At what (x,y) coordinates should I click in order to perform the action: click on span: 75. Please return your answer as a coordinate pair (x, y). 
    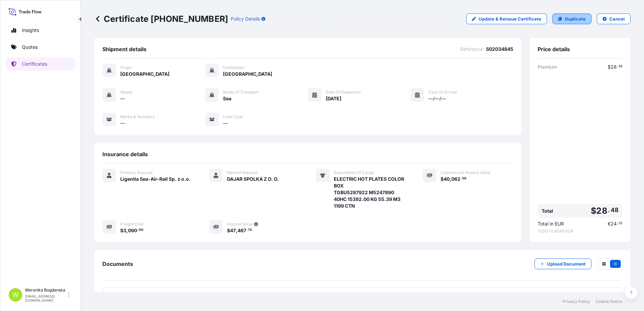
    Looking at the image, I should click on (250, 230).